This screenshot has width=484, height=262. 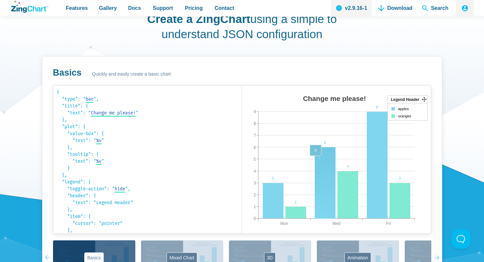 I want to click on span: Contact, so click(x=224, y=8).